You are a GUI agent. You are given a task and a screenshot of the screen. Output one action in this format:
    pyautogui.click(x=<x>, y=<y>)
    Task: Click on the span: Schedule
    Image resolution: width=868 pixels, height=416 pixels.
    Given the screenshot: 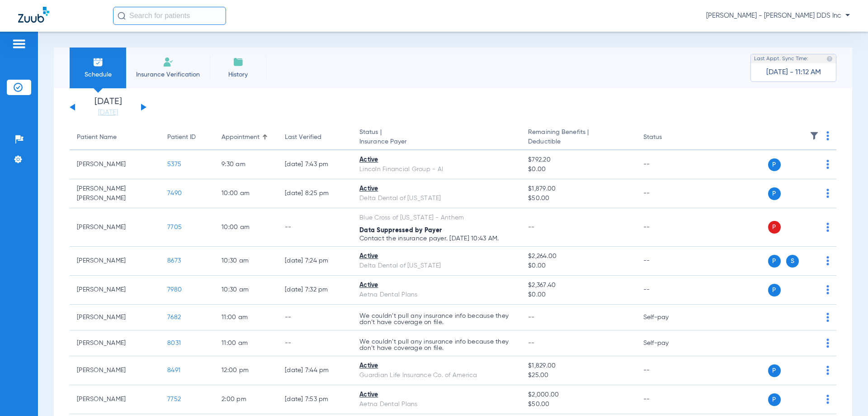 What is the action you would take?
    pyautogui.click(x=98, y=75)
    